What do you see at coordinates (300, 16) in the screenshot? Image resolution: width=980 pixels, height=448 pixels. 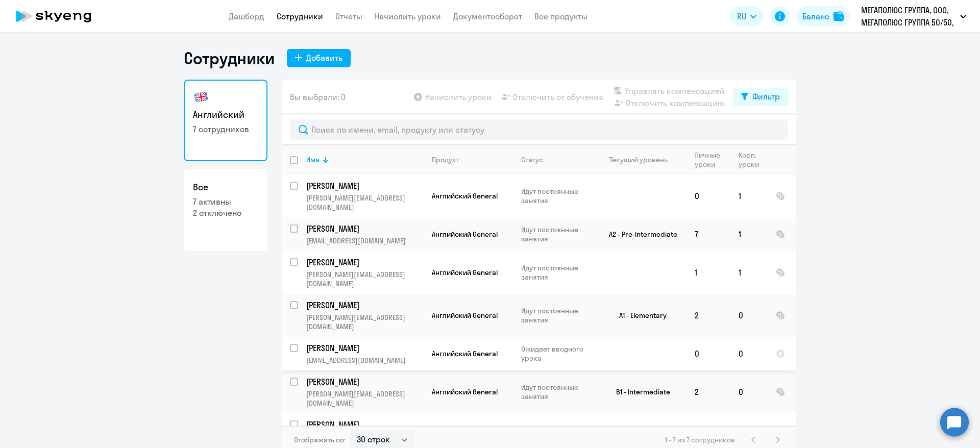 I see `a: Сотрудники` at bounding box center [300, 16].